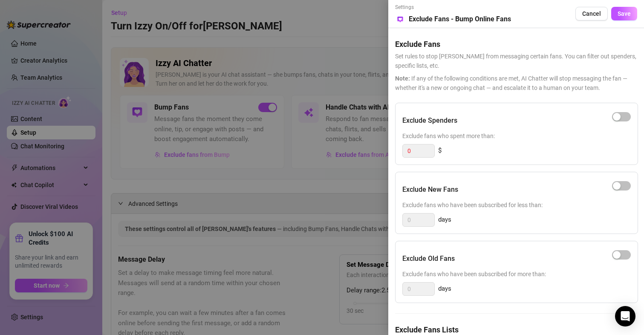 The height and width of the screenshot is (335, 644). Describe the element at coordinates (516, 205) in the screenshot. I see `span: Exclude fans who have been subscribed for less than:` at that location.